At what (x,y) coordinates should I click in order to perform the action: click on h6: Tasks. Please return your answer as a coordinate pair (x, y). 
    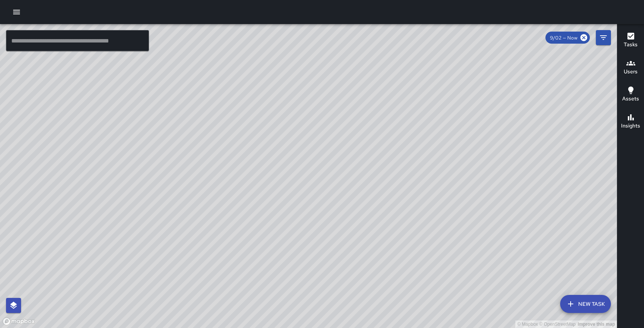
    Looking at the image, I should click on (630, 45).